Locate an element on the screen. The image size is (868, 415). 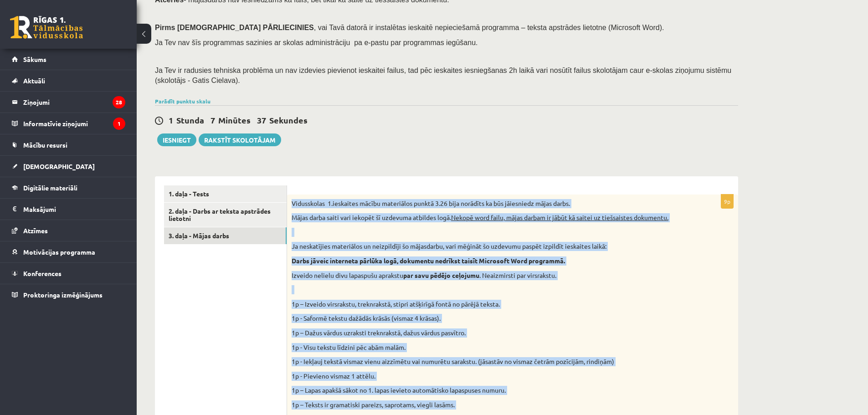
a: Proktoringa izmēģinājums is located at coordinates (69, 295).